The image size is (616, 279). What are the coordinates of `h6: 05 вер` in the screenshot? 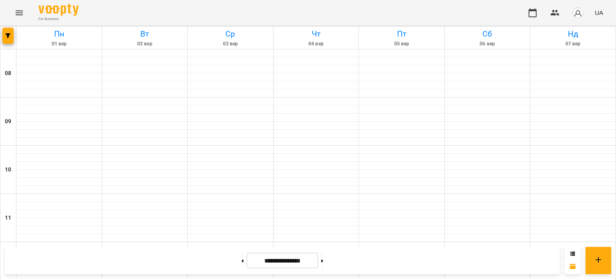 It's located at (401, 44).